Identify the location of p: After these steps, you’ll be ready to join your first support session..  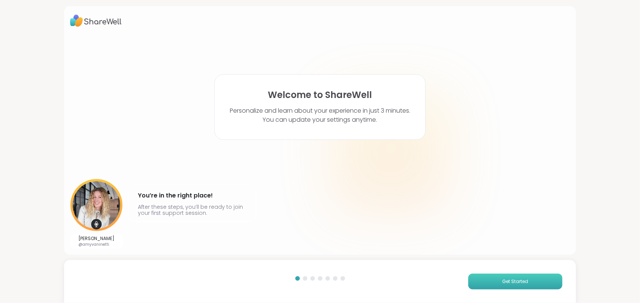
(192, 210).